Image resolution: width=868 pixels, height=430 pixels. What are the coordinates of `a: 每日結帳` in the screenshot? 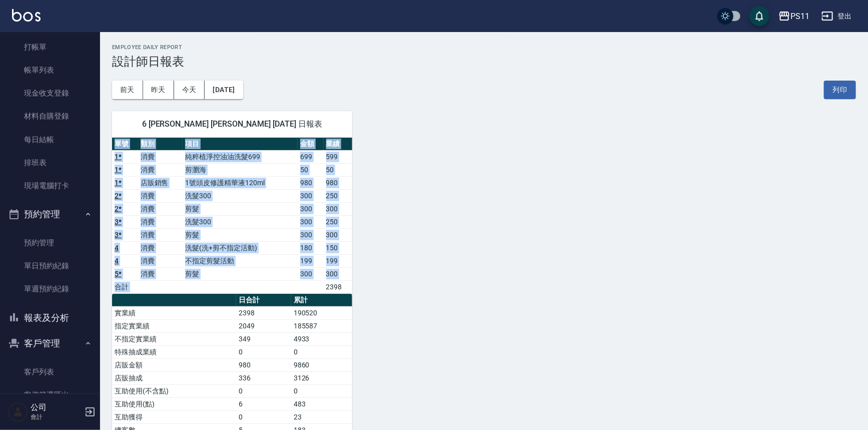 It's located at (50, 140).